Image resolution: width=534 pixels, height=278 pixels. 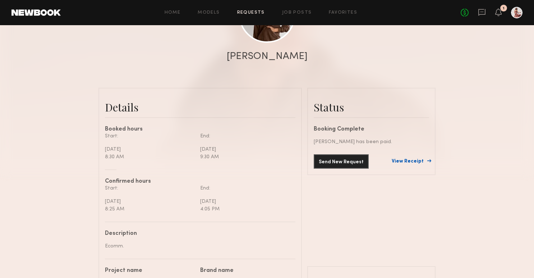 I want to click on a: Home, so click(x=173, y=13).